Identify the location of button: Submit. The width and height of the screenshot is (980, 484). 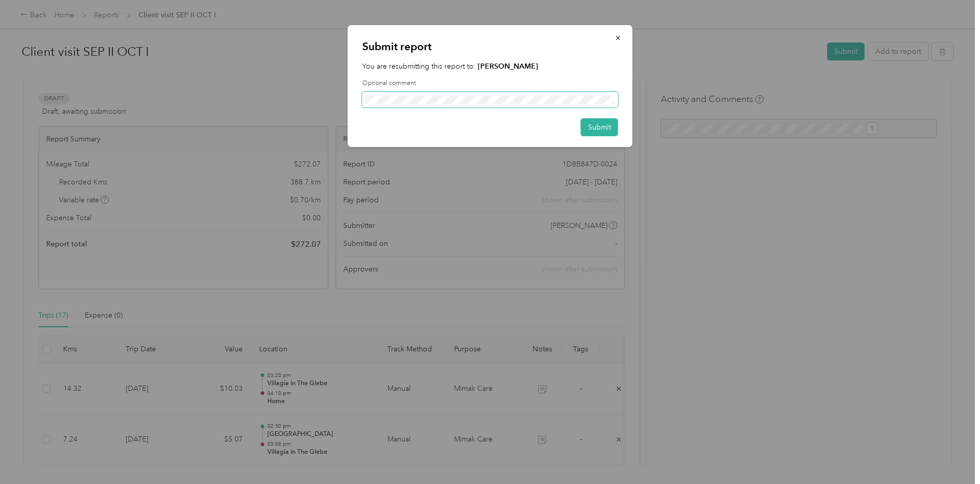
(599, 127).